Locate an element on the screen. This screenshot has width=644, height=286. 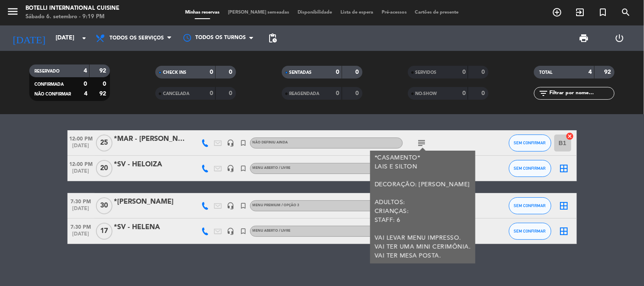
span: Minhas reservas is located at coordinates (202, 12).